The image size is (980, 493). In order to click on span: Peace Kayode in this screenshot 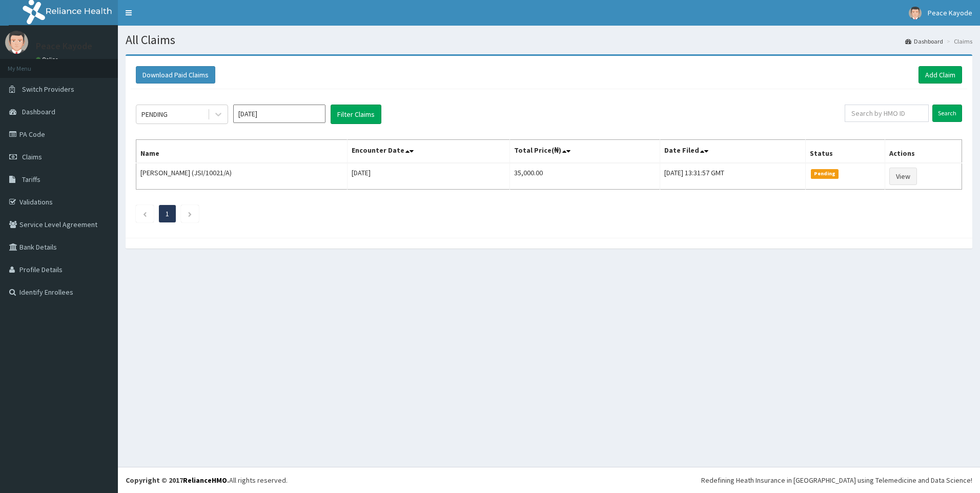, I will do `click(950, 13)`.